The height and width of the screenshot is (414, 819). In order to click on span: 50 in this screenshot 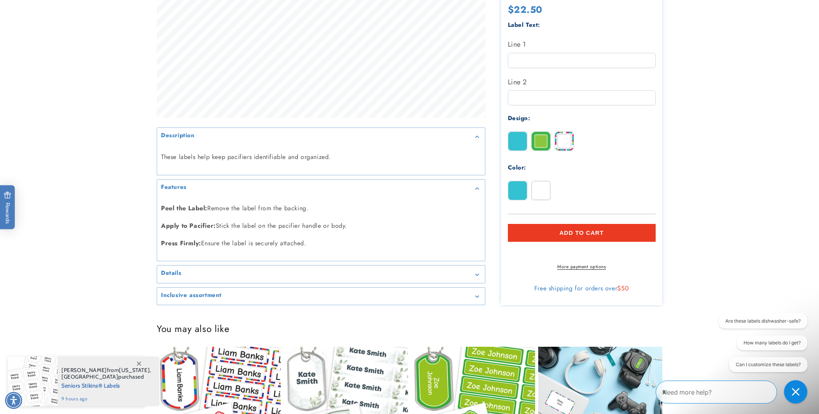, I will do `click(625, 288)`.